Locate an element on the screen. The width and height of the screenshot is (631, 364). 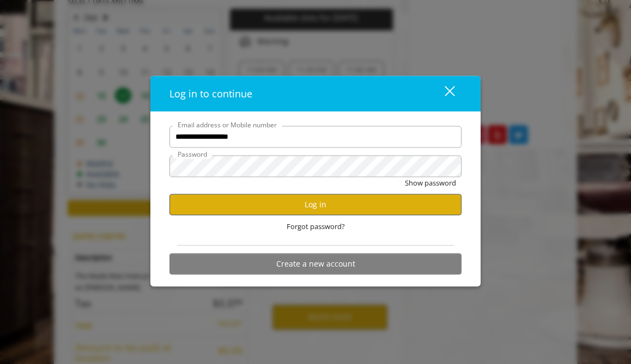
input: Email address or Mobile number is located at coordinates (316, 136).